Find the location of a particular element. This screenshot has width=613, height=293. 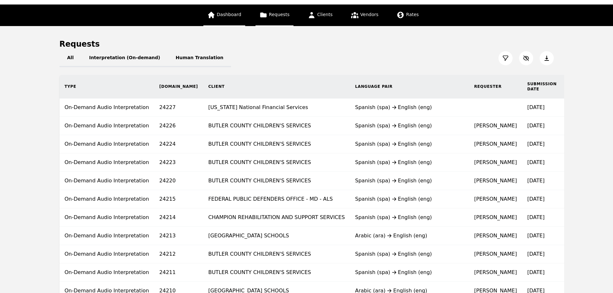

a: Requests is located at coordinates (274, 15).